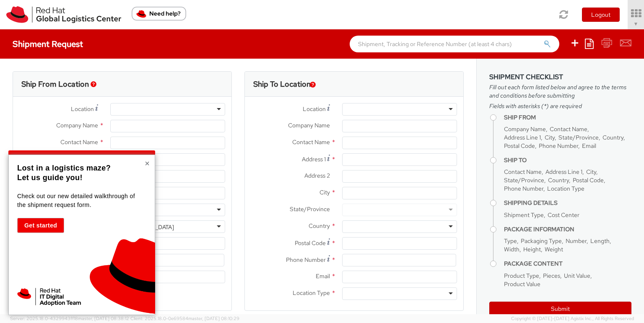 The image size is (644, 323). Describe the element at coordinates (317, 176) in the screenshot. I see `span: Address 2` at that location.